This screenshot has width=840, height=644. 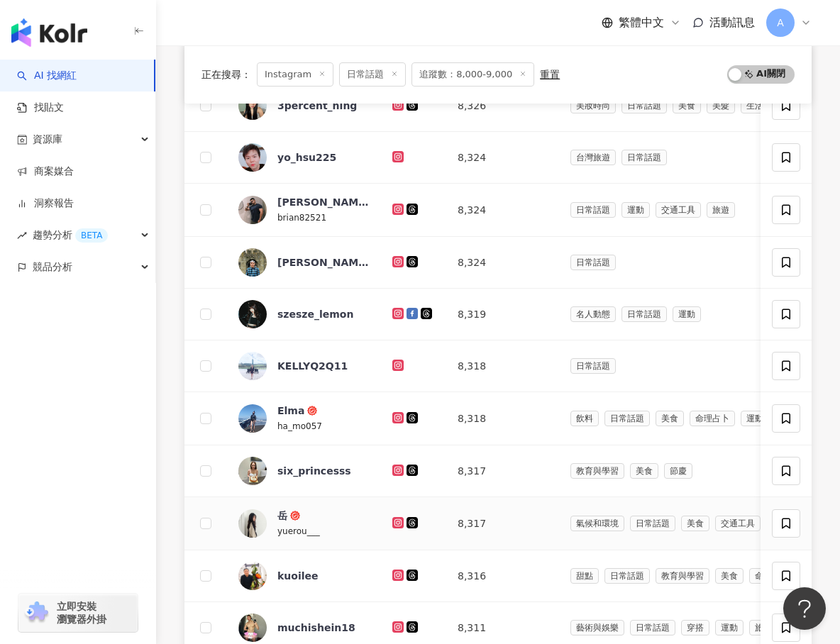 What do you see at coordinates (304, 314) in the screenshot?
I see `a: KOL Avatarszesze_lemon` at bounding box center [304, 314].